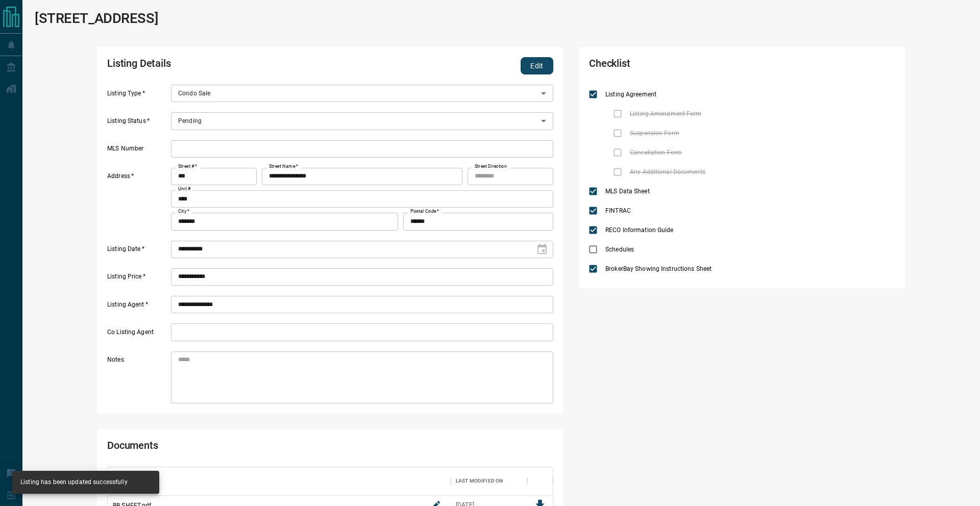  What do you see at coordinates (362, 121) in the screenshot?
I see `div: Pending` at bounding box center [362, 121].